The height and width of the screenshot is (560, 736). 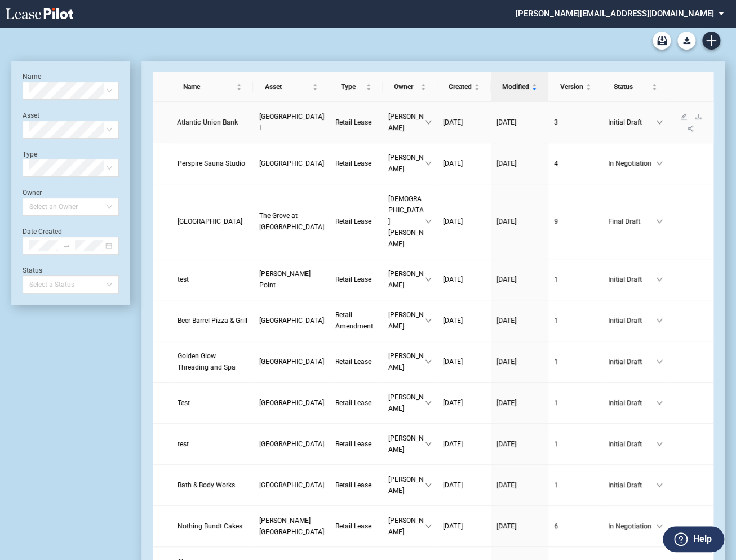 What do you see at coordinates (291, 526) in the screenshot?
I see `span: Hartwell Village` at bounding box center [291, 526].